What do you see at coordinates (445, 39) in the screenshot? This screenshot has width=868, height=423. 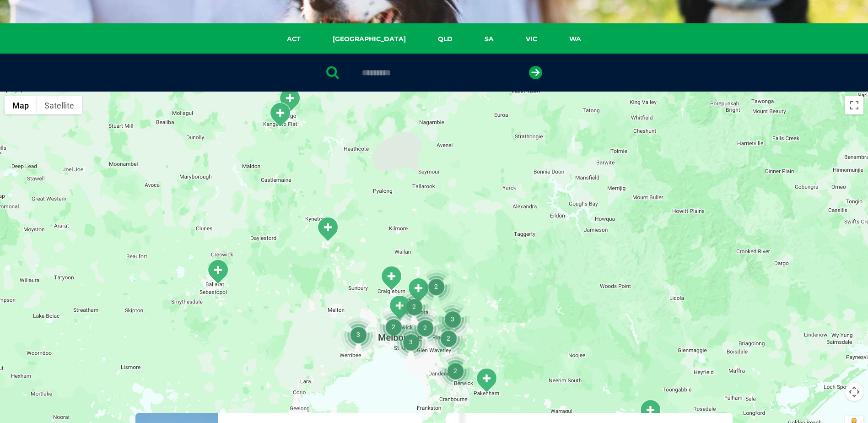 I see `a: QLD` at bounding box center [445, 39].